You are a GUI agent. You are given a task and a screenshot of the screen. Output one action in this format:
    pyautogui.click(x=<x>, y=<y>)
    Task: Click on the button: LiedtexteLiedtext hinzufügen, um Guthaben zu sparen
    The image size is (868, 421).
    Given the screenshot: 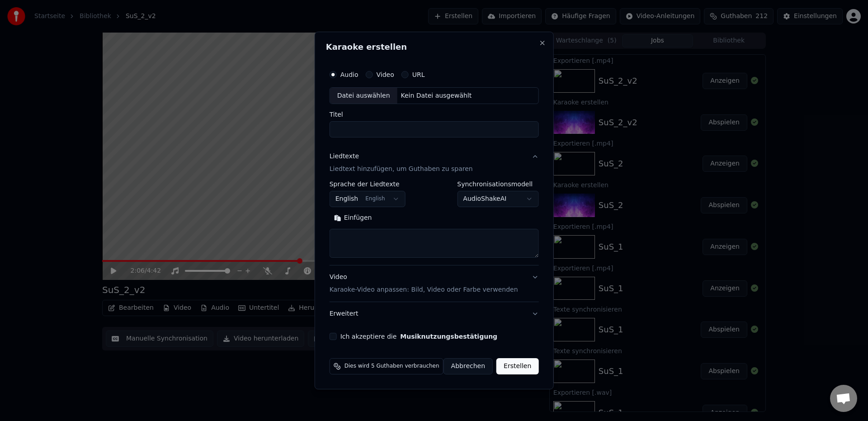 What is the action you would take?
    pyautogui.click(x=434, y=163)
    